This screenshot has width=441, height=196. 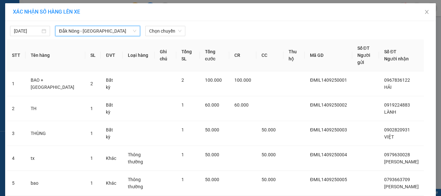 What do you see at coordinates (396, 59) in the screenshot?
I see `span: Người nhận` at bounding box center [396, 59].